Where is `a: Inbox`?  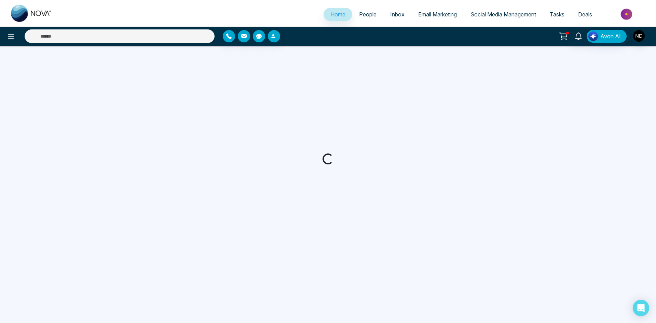
a: Inbox is located at coordinates (397, 14).